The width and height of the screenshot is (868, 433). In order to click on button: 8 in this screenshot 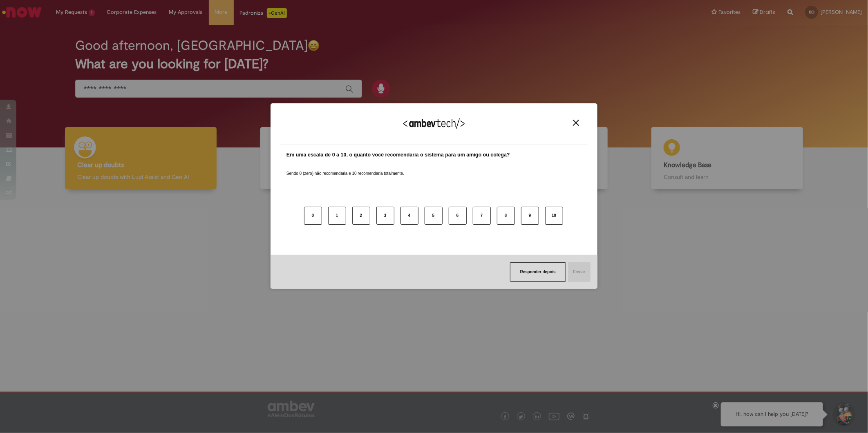, I will do `click(506, 216)`.